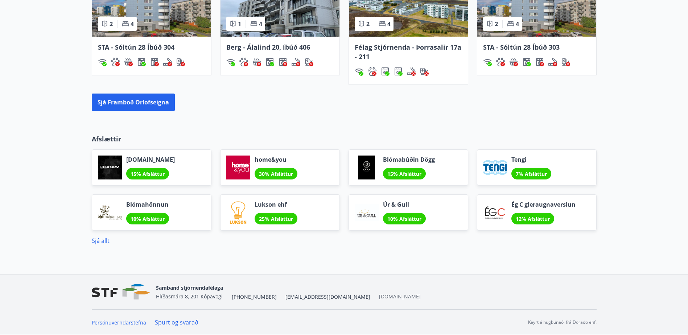  What do you see at coordinates (276, 174) in the screenshot?
I see `span: 30% Afsláttur` at bounding box center [276, 174].